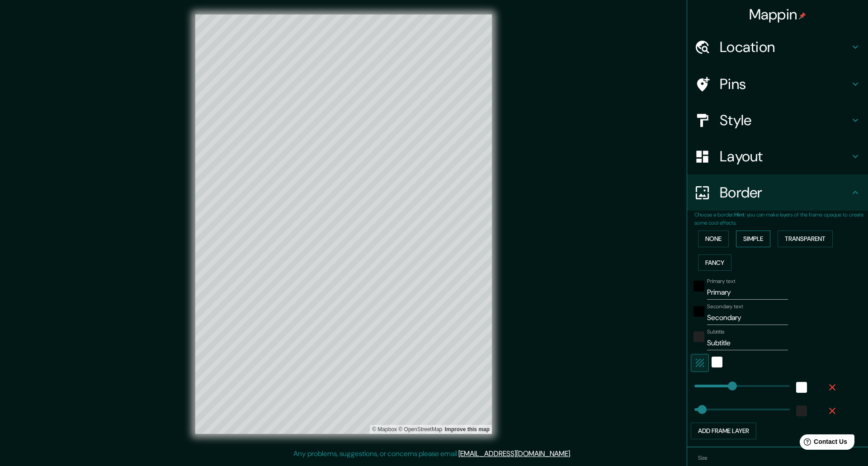 This screenshot has height=466, width=868. What do you see at coordinates (739, 215) in the screenshot?
I see `b: Hint` at bounding box center [739, 215].